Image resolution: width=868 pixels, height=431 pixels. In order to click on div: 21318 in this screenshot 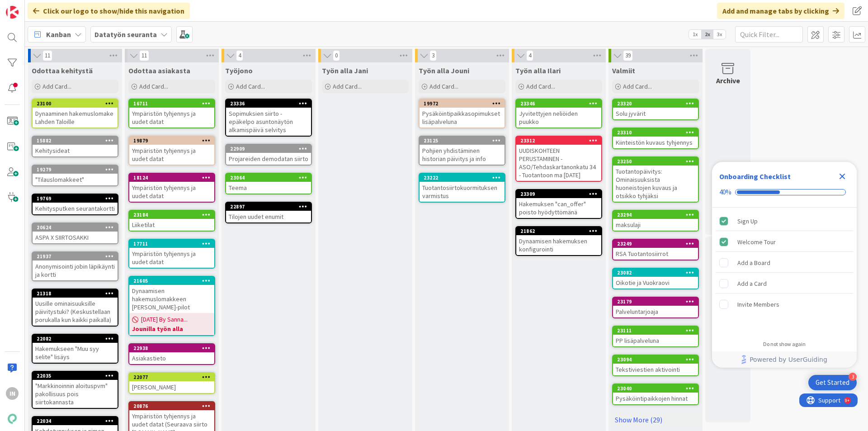, I will do `click(75, 293)`.